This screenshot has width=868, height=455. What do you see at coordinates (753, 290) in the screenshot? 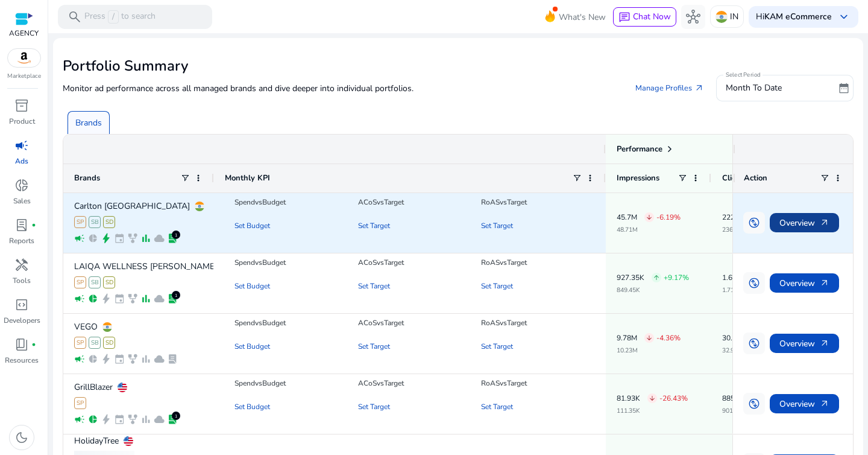
I see `p: 1.71K` at bounding box center [753, 290].